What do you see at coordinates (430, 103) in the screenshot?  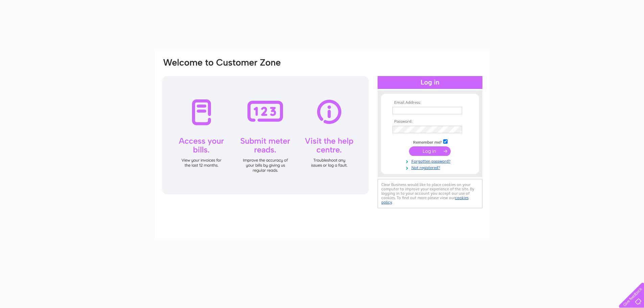 I see `th: Email Address:` at bounding box center [430, 103].